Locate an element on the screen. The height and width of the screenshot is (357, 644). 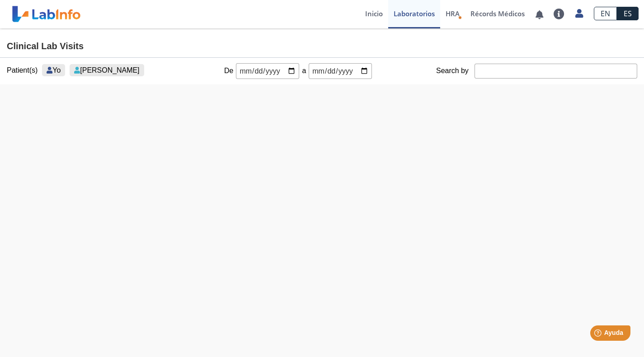
label: Patient(s) is located at coordinates (22, 70).